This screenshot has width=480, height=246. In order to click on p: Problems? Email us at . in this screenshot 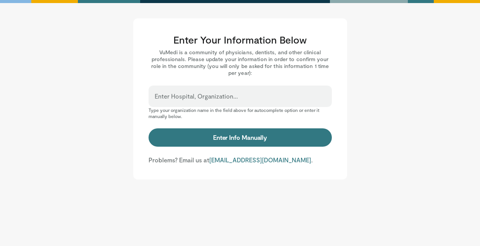, I will do `click(240, 160)`.